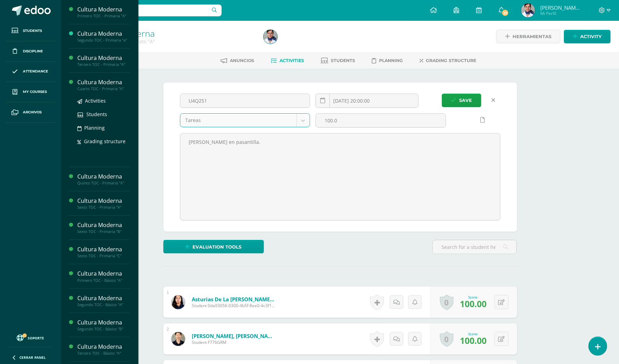  I want to click on div: Primero TOC - Primaria "A", so click(104, 16).